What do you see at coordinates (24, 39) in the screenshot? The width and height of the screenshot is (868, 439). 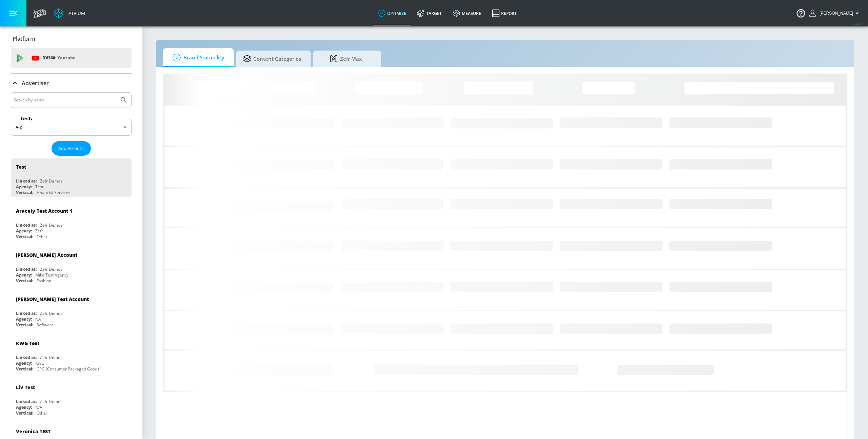 I see `p: Platform` at bounding box center [24, 39].